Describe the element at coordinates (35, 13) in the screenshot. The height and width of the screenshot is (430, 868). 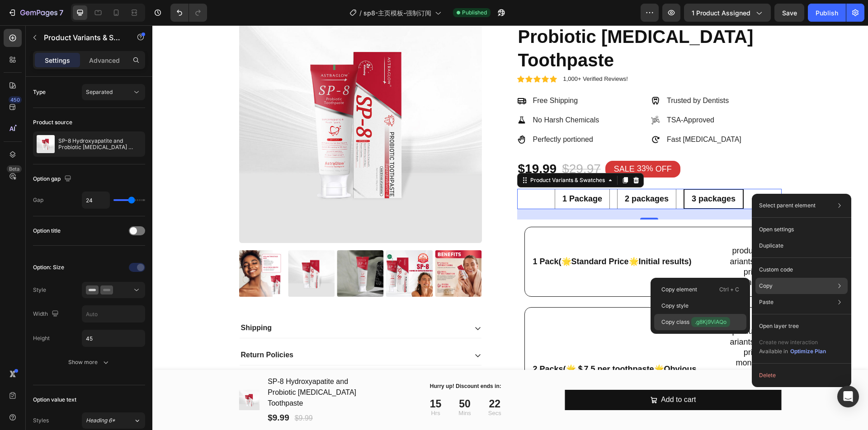
I see `button: 7` at that location.